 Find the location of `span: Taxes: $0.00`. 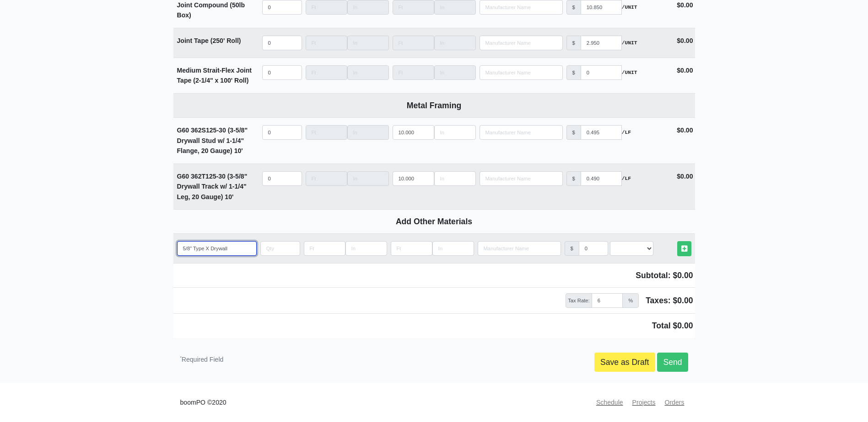

span: Taxes: $0.00 is located at coordinates (669, 301).